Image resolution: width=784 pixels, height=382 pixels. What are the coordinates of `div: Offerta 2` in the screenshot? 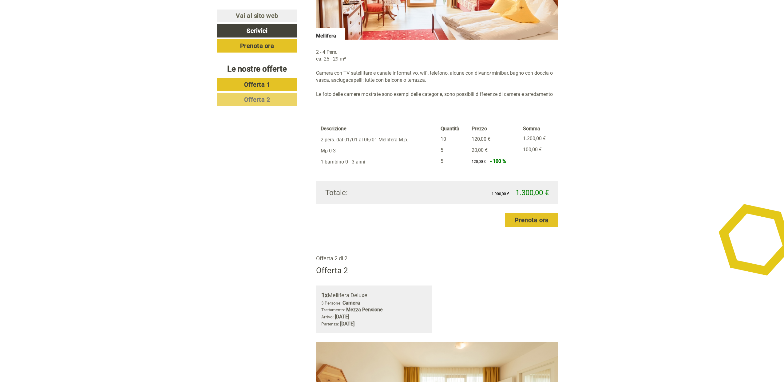 It's located at (332, 271).